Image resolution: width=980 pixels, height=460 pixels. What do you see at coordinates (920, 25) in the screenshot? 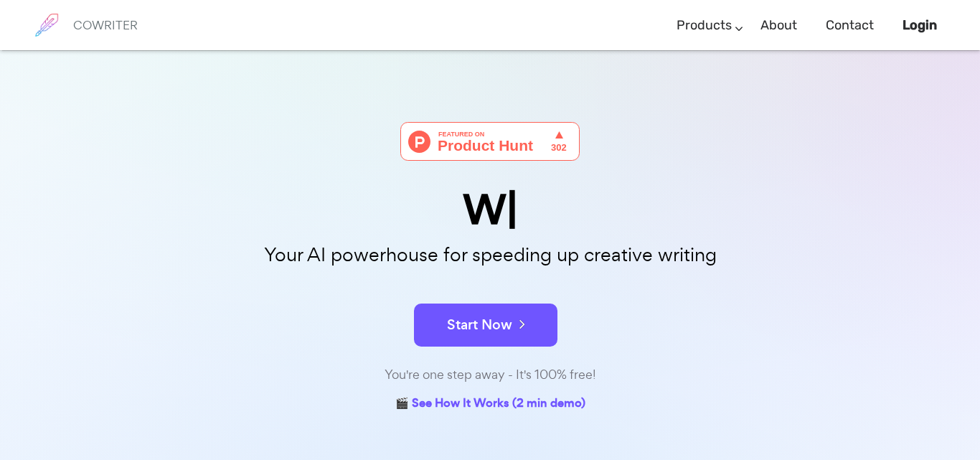
I see `a: Login` at bounding box center [920, 25].